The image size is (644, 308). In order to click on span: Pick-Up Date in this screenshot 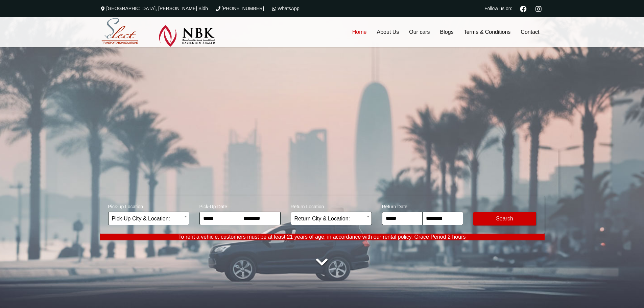, I will do `click(240, 205)`.